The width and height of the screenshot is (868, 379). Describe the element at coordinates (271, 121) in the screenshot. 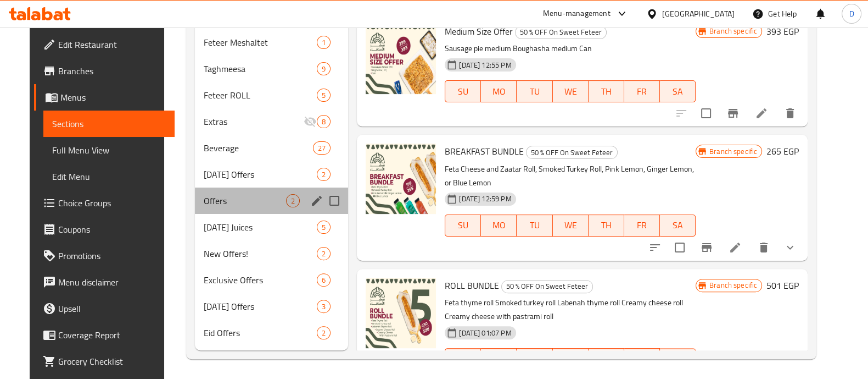

I see `div: Extras8` at that location.